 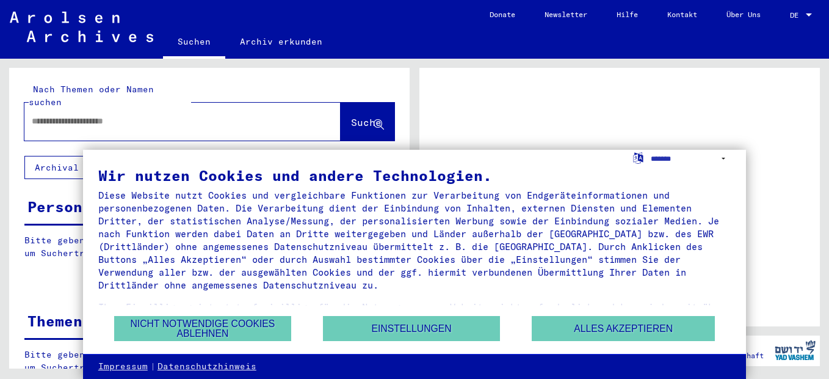 I want to click on mat-label: Nach Themen oder Namen suchen, so click(x=91, y=95).